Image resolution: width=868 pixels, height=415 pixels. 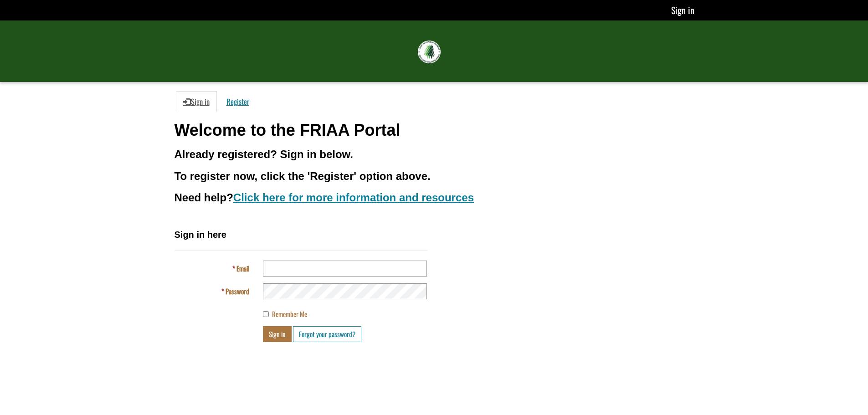 What do you see at coordinates (327, 334) in the screenshot?
I see `a: Forgot your password?` at bounding box center [327, 334].